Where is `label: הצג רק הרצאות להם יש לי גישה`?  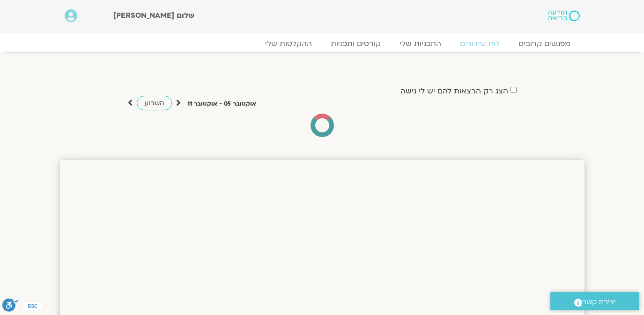
label: הצג רק הרצאות להם יש לי גישה is located at coordinates (455, 91).